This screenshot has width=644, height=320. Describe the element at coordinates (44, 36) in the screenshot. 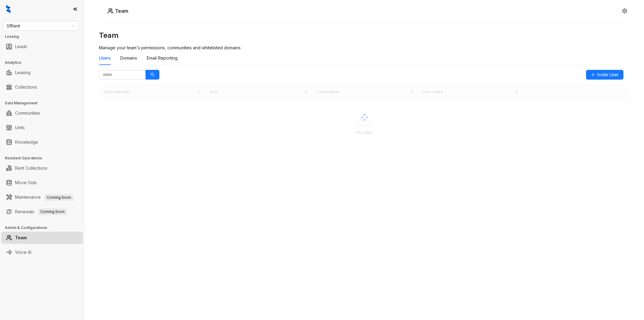

I see `h3: Leasing` at that location.